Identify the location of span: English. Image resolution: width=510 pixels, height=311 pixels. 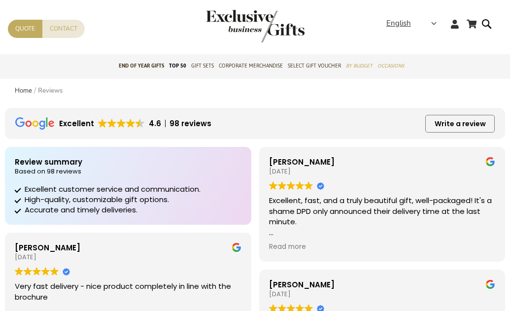
(399, 23).